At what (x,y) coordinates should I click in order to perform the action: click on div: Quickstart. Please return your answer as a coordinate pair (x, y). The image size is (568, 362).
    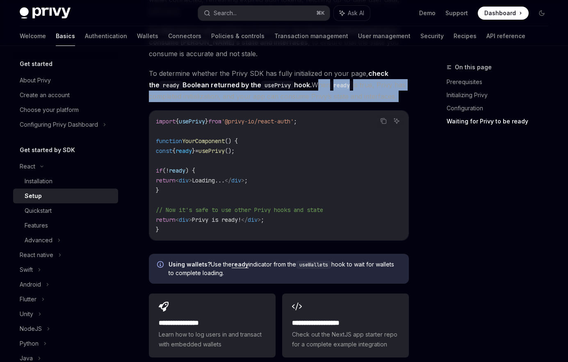
    Looking at the image, I should click on (38, 211).